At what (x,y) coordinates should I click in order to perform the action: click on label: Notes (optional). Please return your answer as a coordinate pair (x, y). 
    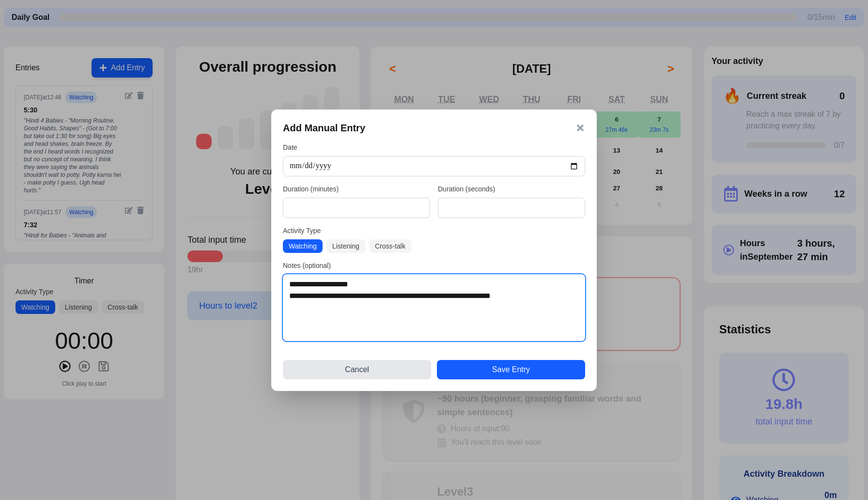
    Looking at the image, I should click on (434, 266).